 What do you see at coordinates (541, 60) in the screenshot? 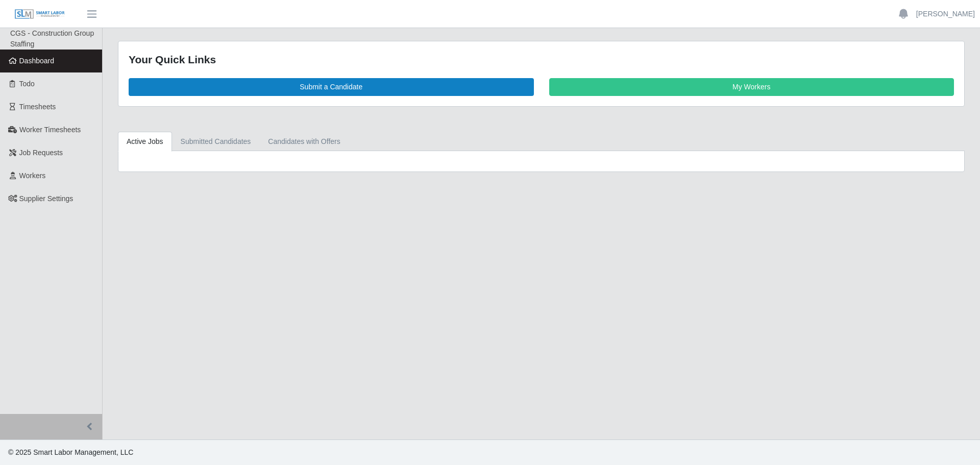
I see `div: Your Quick Links` at bounding box center [541, 60].